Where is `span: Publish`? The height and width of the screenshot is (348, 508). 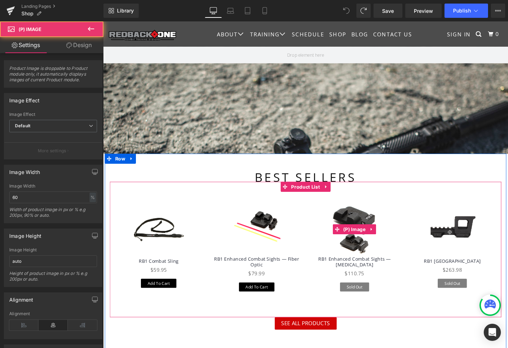
span: Publish is located at coordinates (462, 11).